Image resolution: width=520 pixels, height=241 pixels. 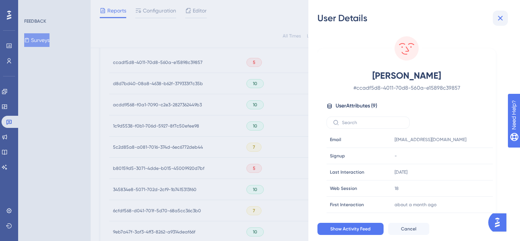 What do you see at coordinates (33, 6) in the screenshot?
I see `span: Need Help?` at bounding box center [33, 6].